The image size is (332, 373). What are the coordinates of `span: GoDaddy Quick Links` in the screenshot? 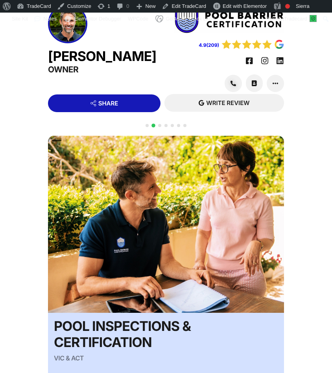 It's located at (191, 19).